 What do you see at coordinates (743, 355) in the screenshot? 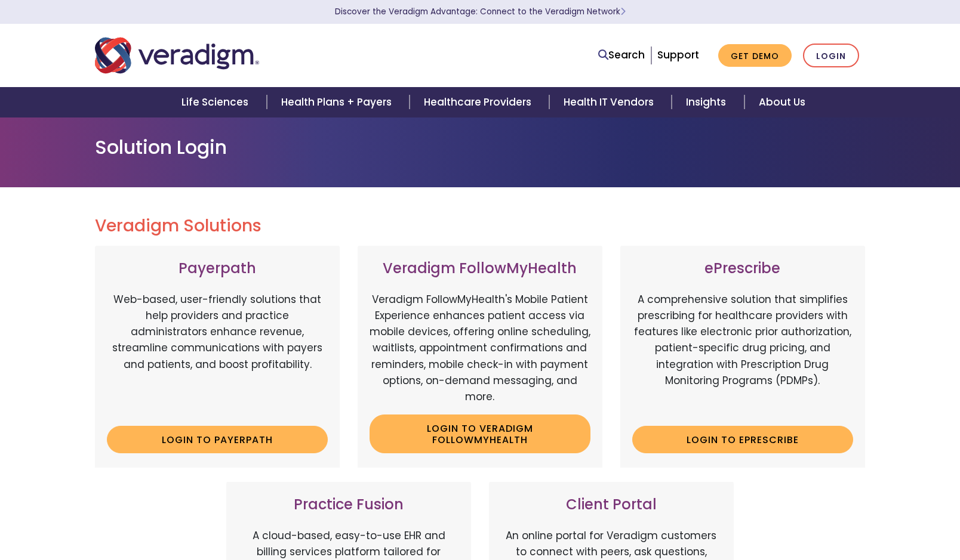
I see `p: A comprehensive solution that simplifies prescribing for healthcare providers with features like ...` at bounding box center [743, 355].